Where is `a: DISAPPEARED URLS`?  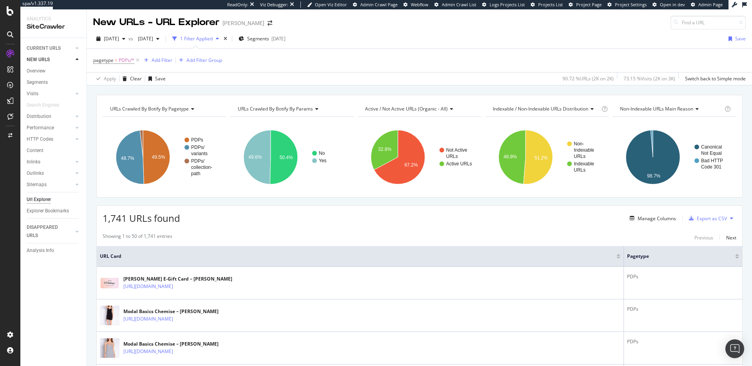
a: DISAPPEARED URLS is located at coordinates (50, 231).